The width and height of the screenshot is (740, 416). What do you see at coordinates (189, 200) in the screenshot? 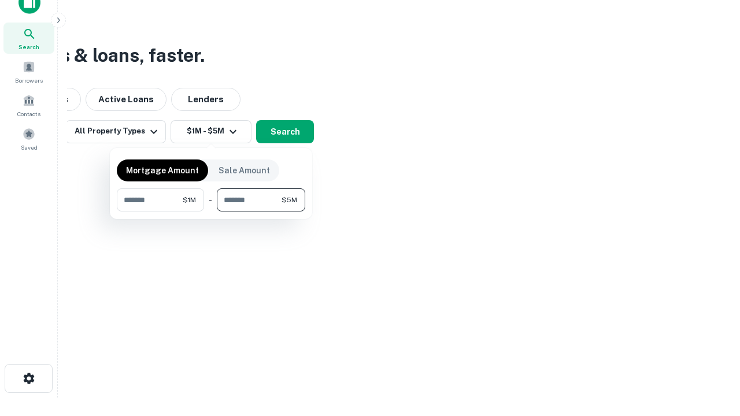
I see `span: $1M` at bounding box center [189, 200].